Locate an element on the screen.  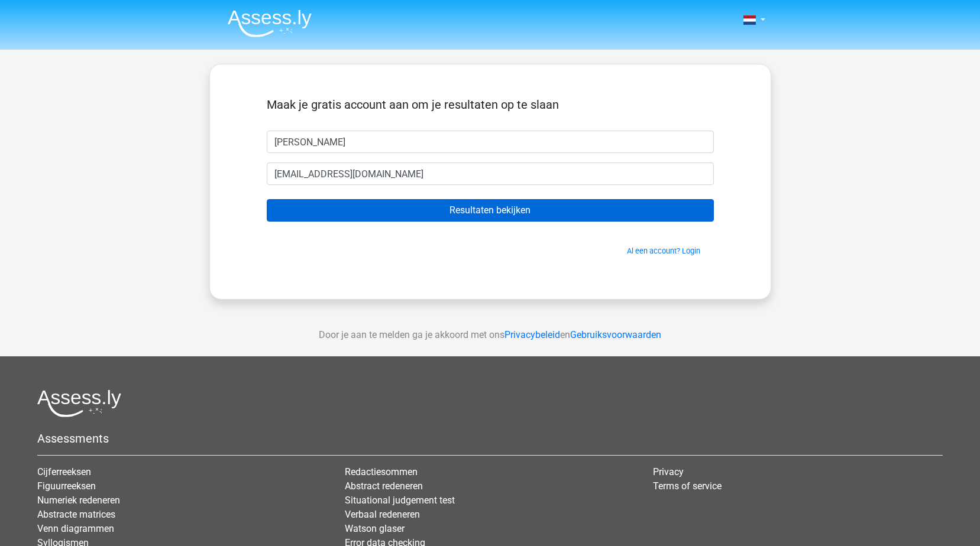
a: Privacy is located at coordinates (669, 472).